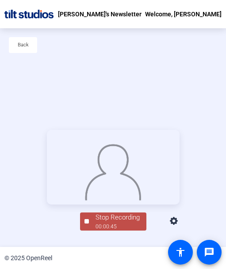 Image resolution: width=226 pixels, height=269 pixels. Describe the element at coordinates (28, 258) in the screenshot. I see `div: © 2025 OpenReel` at that location.